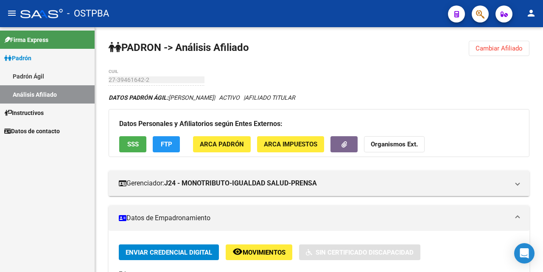  I want to click on span: Enviar Credencial Digital, so click(169, 253).